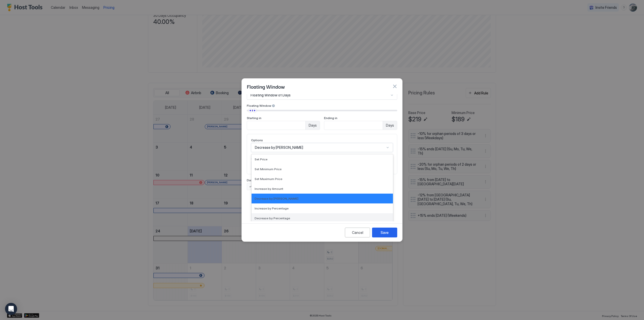 The width and height of the screenshot is (644, 320). I want to click on span: Amount, so click(257, 158).